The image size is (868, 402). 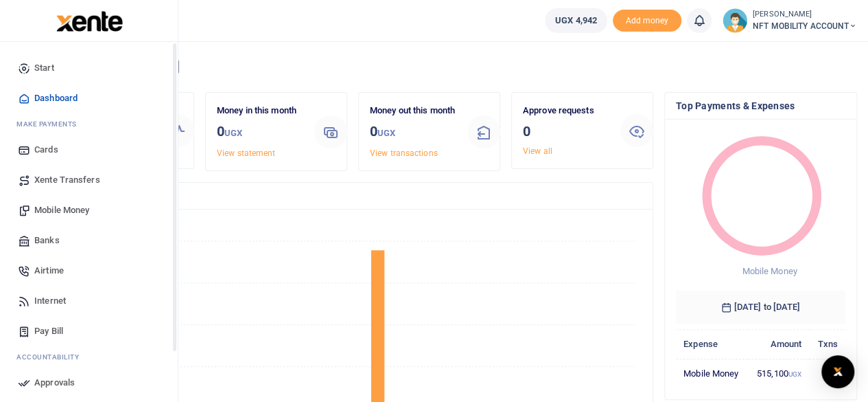 What do you see at coordinates (647, 19) in the screenshot?
I see `a: Add money` at bounding box center [647, 19].